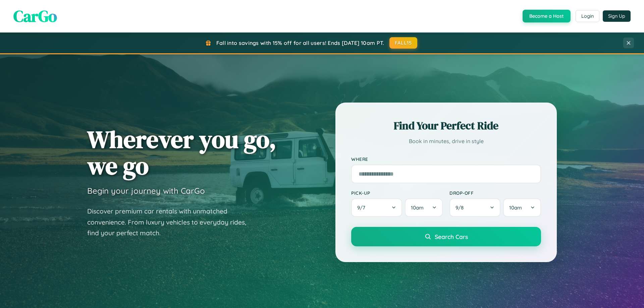  I want to click on button: Login, so click(587, 16).